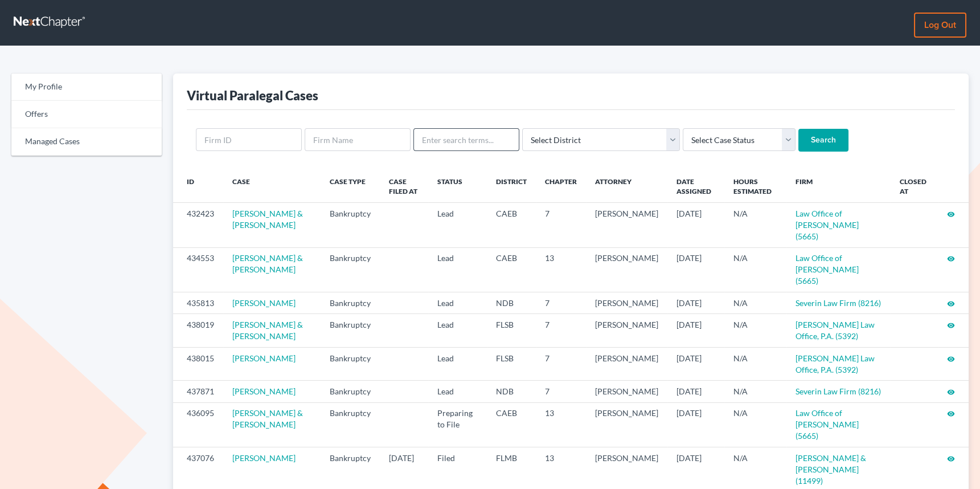 The width and height of the screenshot is (980, 489). What do you see at coordinates (940, 25) in the screenshot?
I see `a: Log out` at bounding box center [940, 25].